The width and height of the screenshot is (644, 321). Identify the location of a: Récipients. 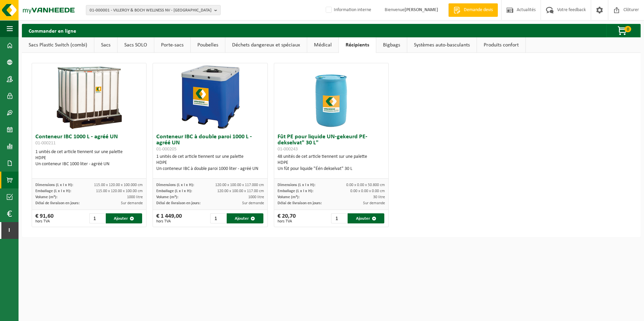
(357, 45).